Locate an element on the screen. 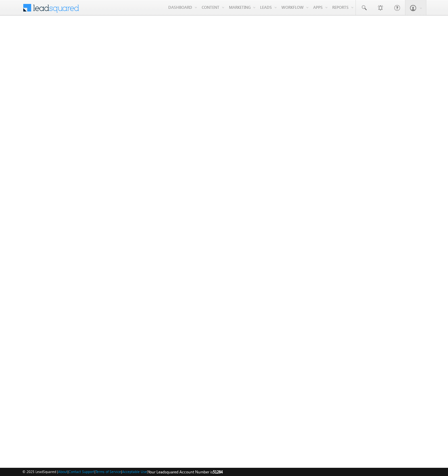  span: 51284 is located at coordinates (218, 472).